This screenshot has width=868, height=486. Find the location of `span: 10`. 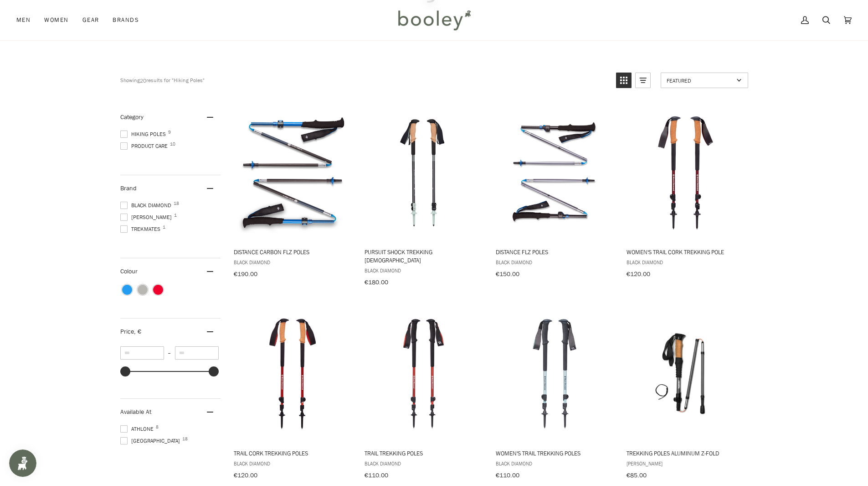

span: 10 is located at coordinates (172, 144).